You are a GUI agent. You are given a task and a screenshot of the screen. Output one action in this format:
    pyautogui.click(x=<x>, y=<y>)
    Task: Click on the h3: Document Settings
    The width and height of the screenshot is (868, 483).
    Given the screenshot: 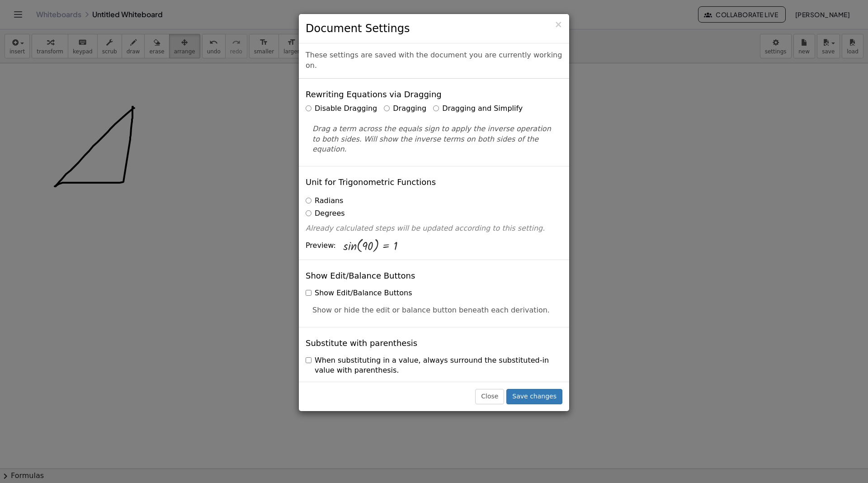 What is the action you would take?
    pyautogui.click(x=434, y=29)
    